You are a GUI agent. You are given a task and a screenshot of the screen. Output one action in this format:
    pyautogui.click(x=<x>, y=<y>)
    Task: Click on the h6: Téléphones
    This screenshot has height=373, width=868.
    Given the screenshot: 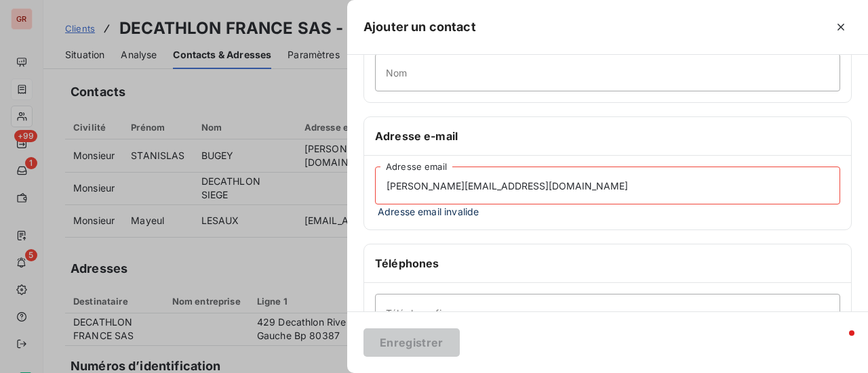 What is the action you would take?
    pyautogui.click(x=608, y=263)
    